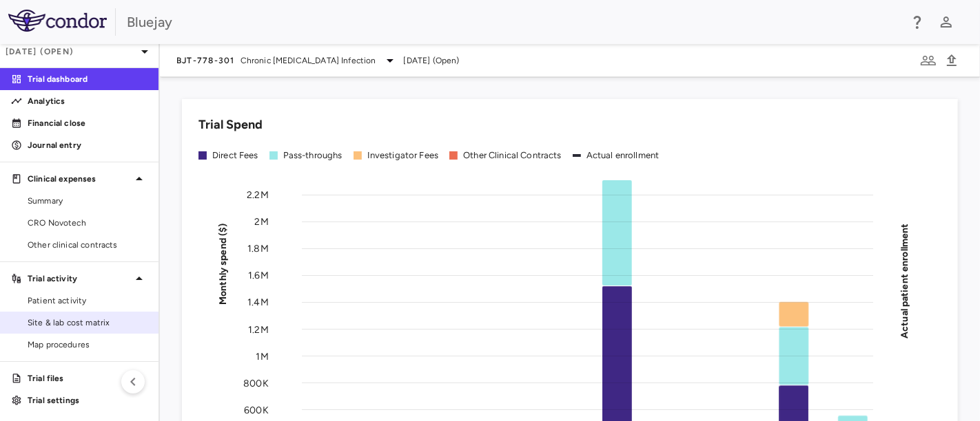 The width and height of the screenshot is (980, 421). Describe the element at coordinates (87, 223) in the screenshot. I see `span: CRO Novotech` at that location.